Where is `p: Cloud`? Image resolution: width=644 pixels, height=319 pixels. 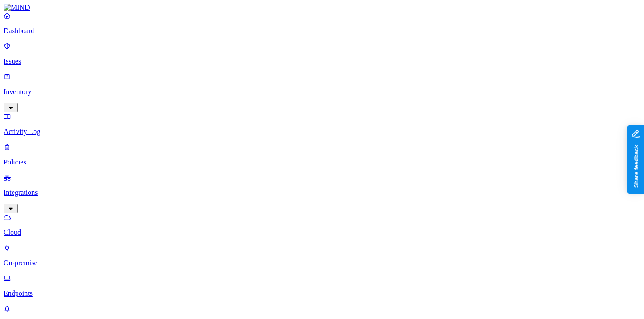
p: Cloud is located at coordinates (322, 233).